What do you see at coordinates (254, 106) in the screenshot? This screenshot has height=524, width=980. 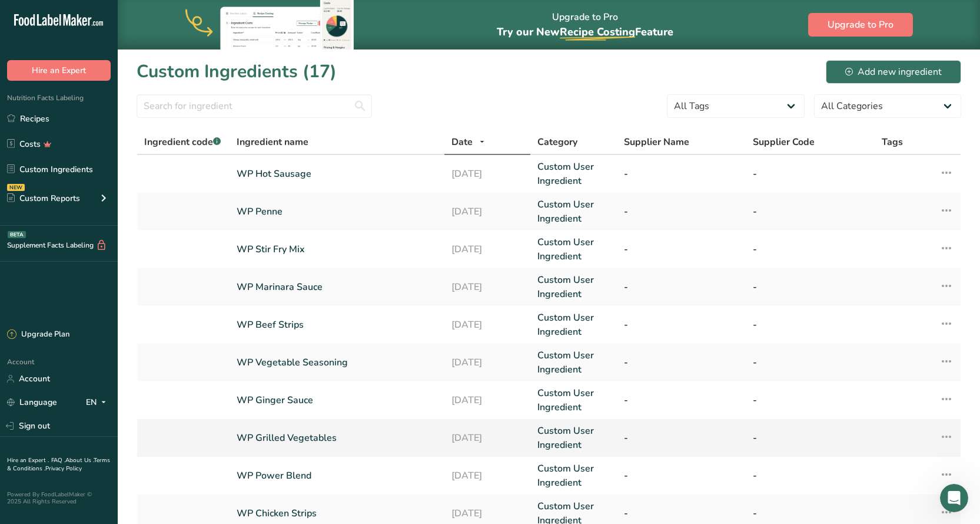 I see `input: Search for ingredient` at bounding box center [254, 106].